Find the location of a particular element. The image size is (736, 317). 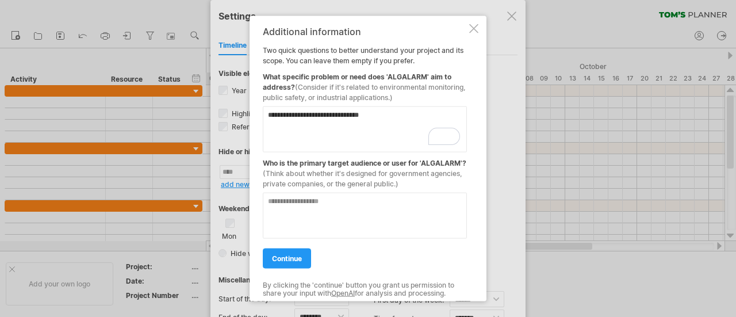

a: continue is located at coordinates (287, 258).